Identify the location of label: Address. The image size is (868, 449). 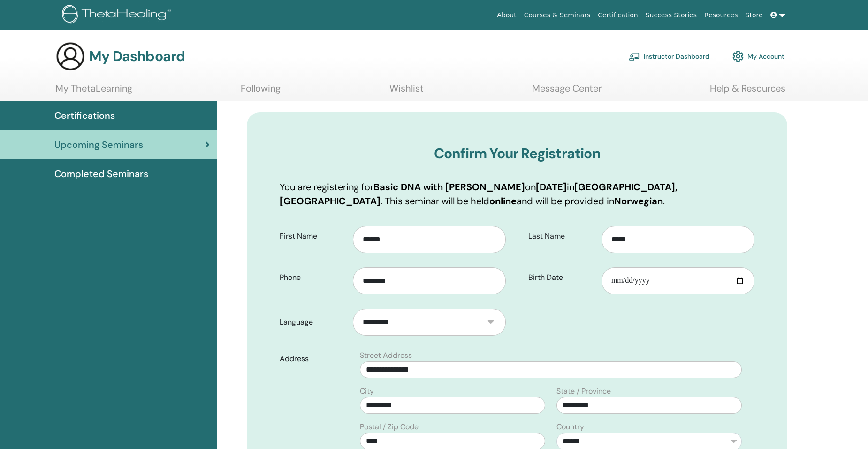
(313, 359).